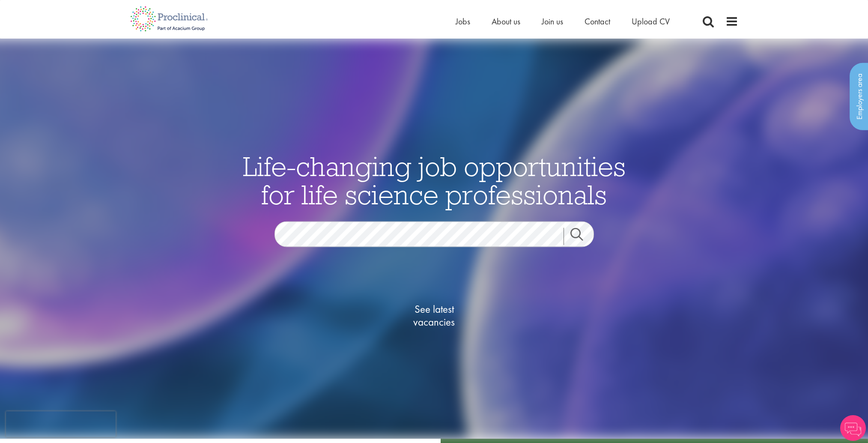  Describe the element at coordinates (434, 315) in the screenshot. I see `a: See latestvacancies` at that location.